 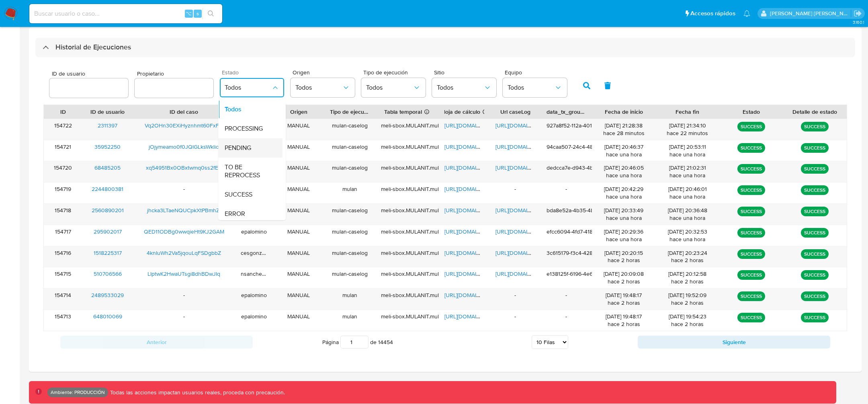 What do you see at coordinates (747, 13) in the screenshot?
I see `a: Notificaciones` at bounding box center [747, 13].